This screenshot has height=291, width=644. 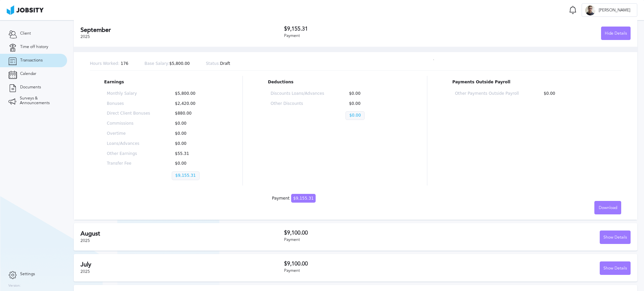 I want to click on span: Status:, so click(x=213, y=64).